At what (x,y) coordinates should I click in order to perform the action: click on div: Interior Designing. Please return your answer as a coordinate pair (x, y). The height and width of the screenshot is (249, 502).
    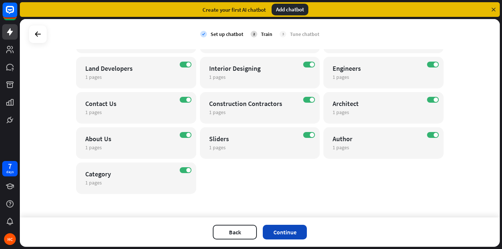
    Looking at the image, I should click on (253, 68).